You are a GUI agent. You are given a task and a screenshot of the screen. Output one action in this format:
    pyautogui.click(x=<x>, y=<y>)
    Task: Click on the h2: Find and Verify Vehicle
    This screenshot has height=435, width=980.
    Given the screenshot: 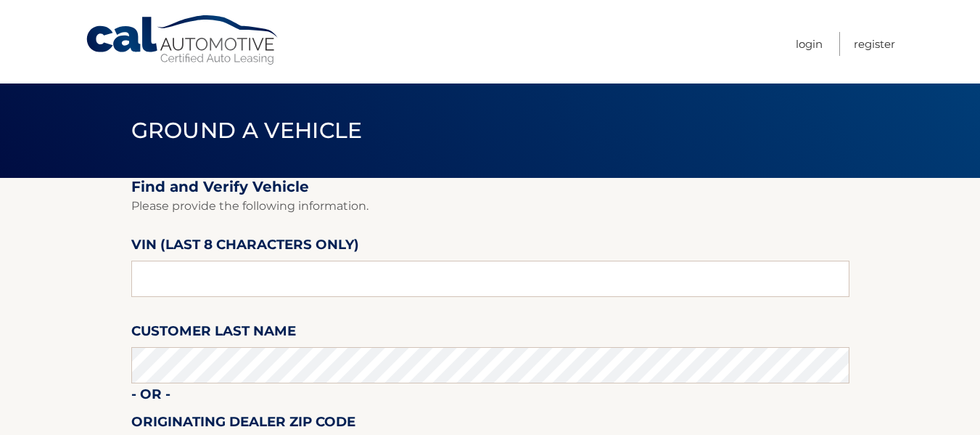 What is the action you would take?
    pyautogui.click(x=490, y=187)
    